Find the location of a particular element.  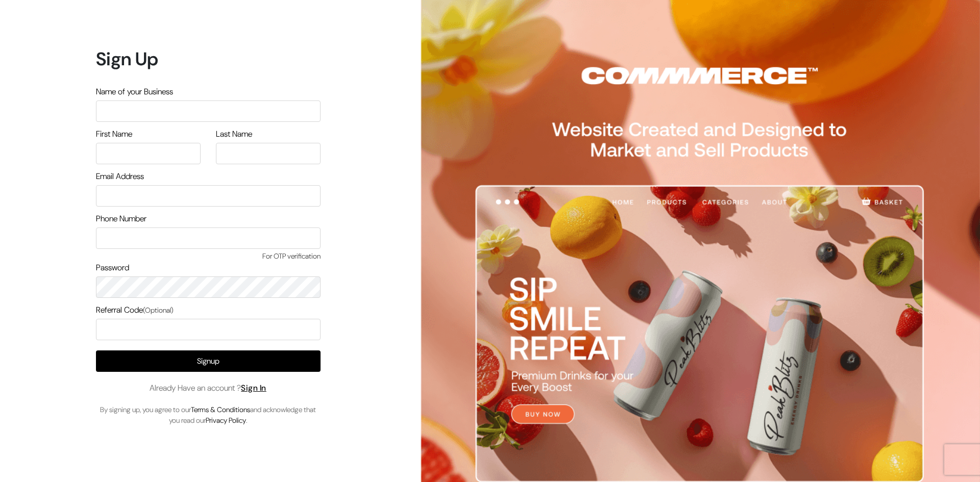

span: (Optional) is located at coordinates (158, 310).